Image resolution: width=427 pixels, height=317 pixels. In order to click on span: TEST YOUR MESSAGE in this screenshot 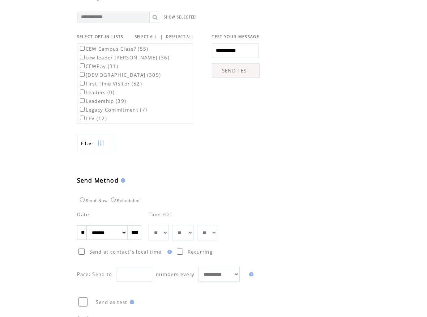, I will do `click(236, 37)`.